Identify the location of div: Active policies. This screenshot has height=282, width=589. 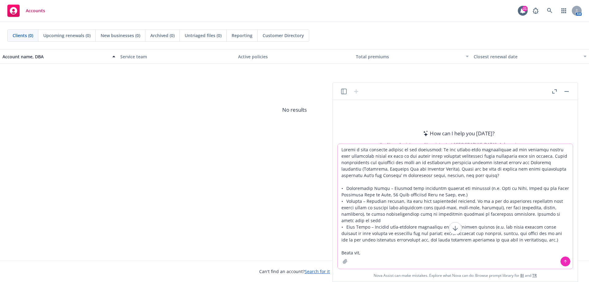
(294, 56).